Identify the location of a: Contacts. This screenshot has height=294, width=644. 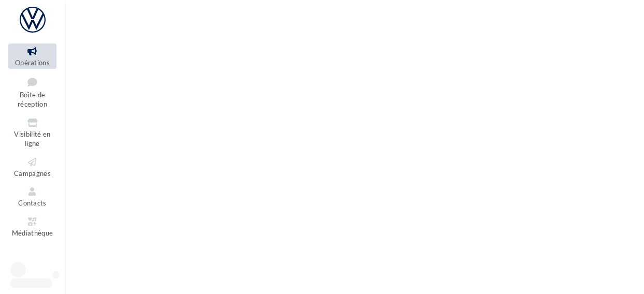
(32, 196).